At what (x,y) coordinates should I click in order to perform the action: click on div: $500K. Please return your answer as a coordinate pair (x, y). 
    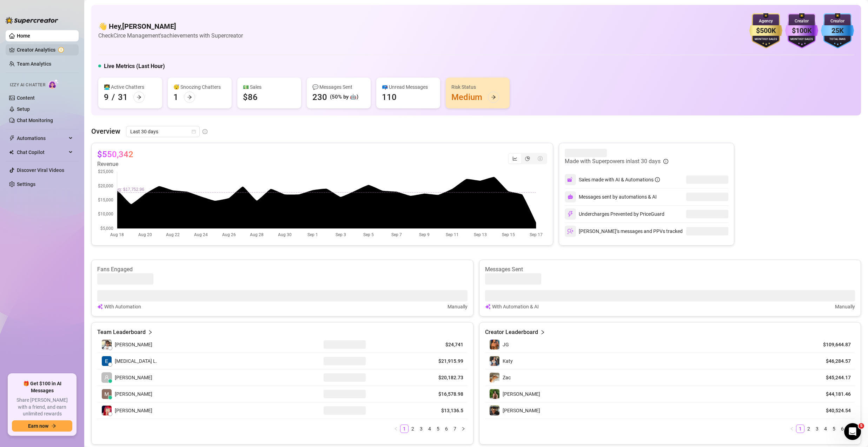
    Looking at the image, I should click on (766, 30).